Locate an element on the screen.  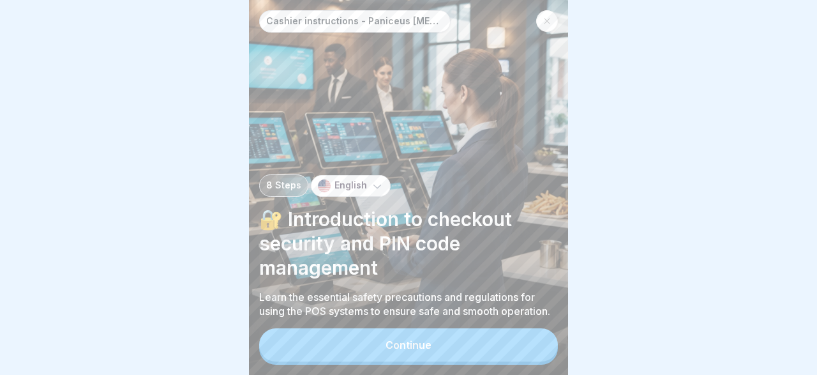
button: Continue is located at coordinates (409, 345).